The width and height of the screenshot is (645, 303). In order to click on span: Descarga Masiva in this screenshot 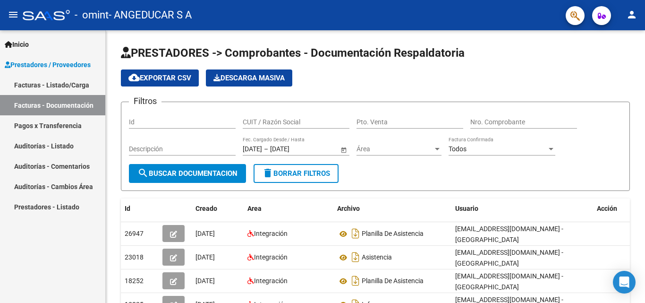, I will do `click(249, 78)`.